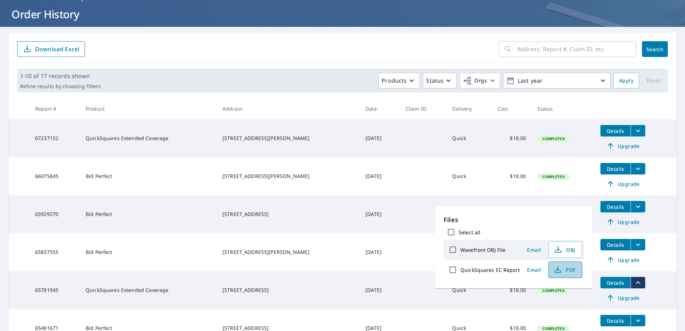  Describe the element at coordinates (480, 81) in the screenshot. I see `button: Orgs` at that location.